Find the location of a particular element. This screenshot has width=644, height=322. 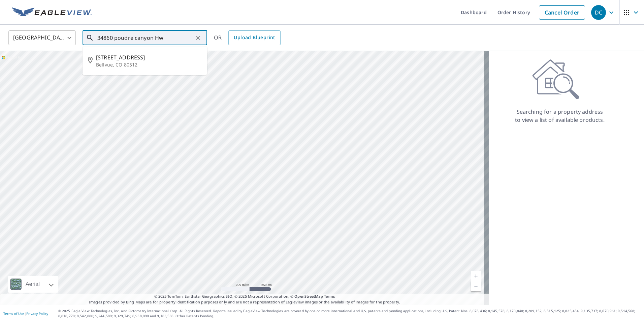

p: © 2025 Eagle View Technologies, Inc. and Pictometry International Corp. All Rights Reserved. Repo... is located at coordinates (349, 313).